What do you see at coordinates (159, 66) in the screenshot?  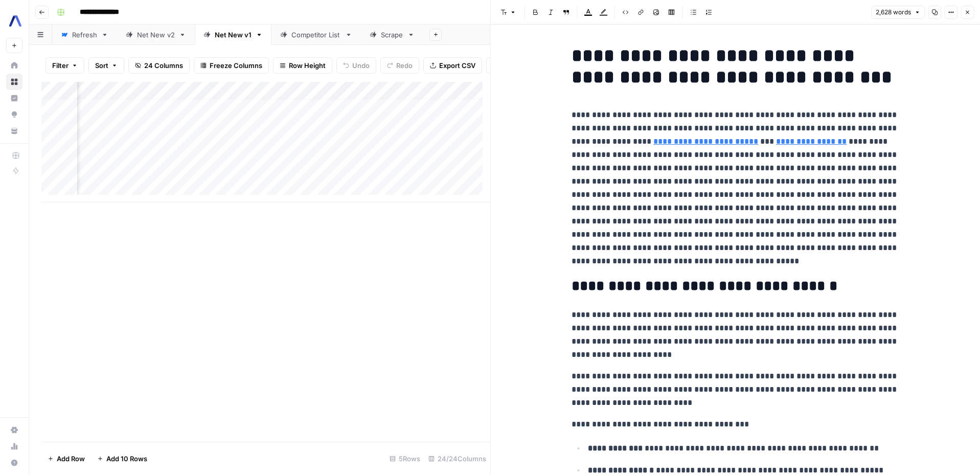 I see `button: 24 Columns` at bounding box center [159, 66].